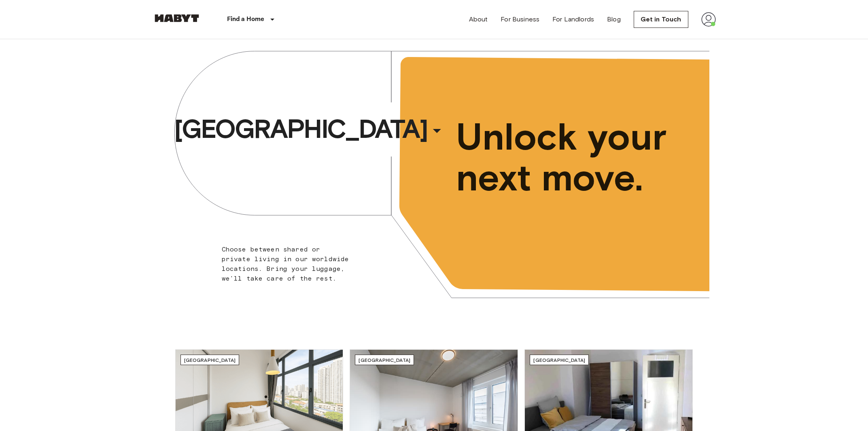  Describe the element at coordinates (614, 19) in the screenshot. I see `a: Blog` at that location.